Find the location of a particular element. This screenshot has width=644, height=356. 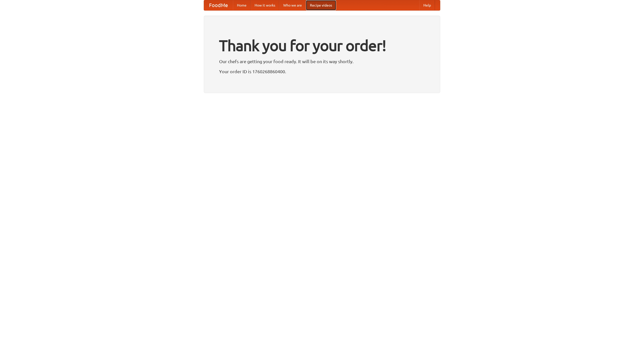

a: Help is located at coordinates (427, 5).